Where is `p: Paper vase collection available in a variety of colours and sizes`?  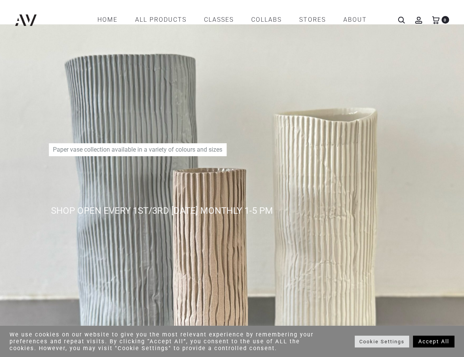
p: Paper vase collection available in a variety of colours and sizes is located at coordinates (137, 150).